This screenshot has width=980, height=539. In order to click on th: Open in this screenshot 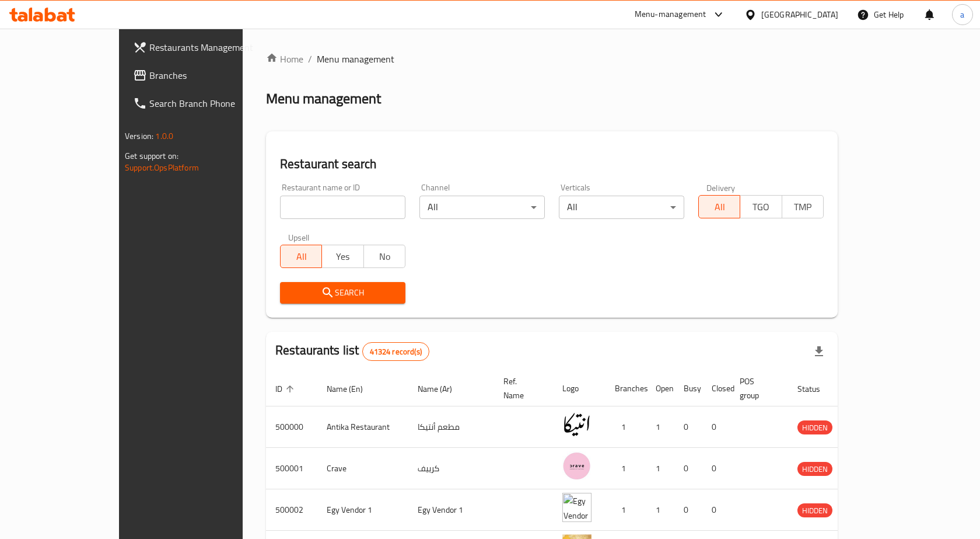, I will do `click(661, 388)`.